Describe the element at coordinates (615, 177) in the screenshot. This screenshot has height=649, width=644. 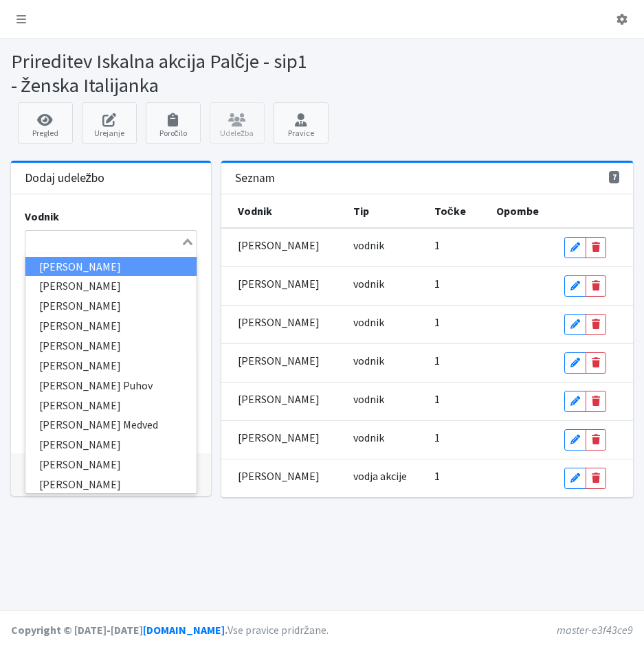
I see `span: 7` at that location.